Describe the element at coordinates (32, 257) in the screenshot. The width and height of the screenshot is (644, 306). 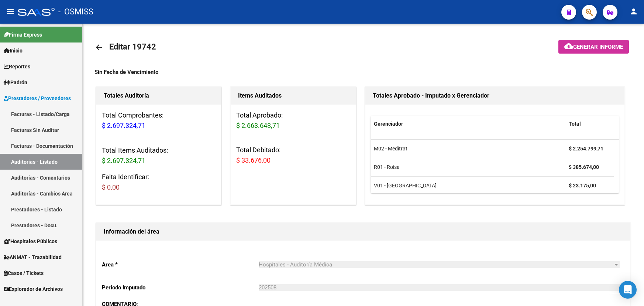
I see `span: ANMAT - Trazabilidad` at that location.